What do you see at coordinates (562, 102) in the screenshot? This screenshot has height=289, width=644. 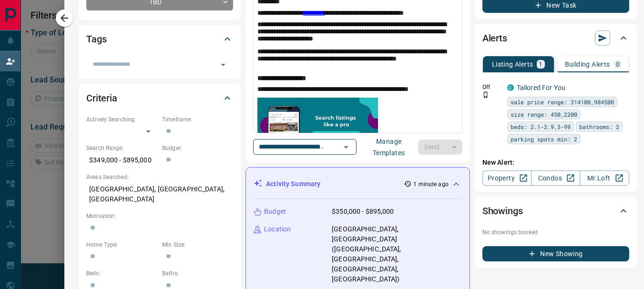 I see `span: sale price range: 314100,984500` at bounding box center [562, 102].